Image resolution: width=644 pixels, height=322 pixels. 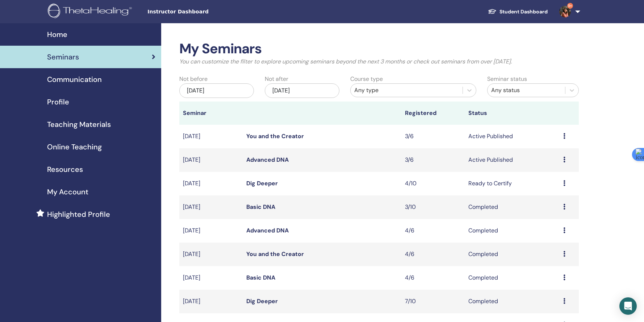 I want to click on th: Status, so click(x=512, y=113).